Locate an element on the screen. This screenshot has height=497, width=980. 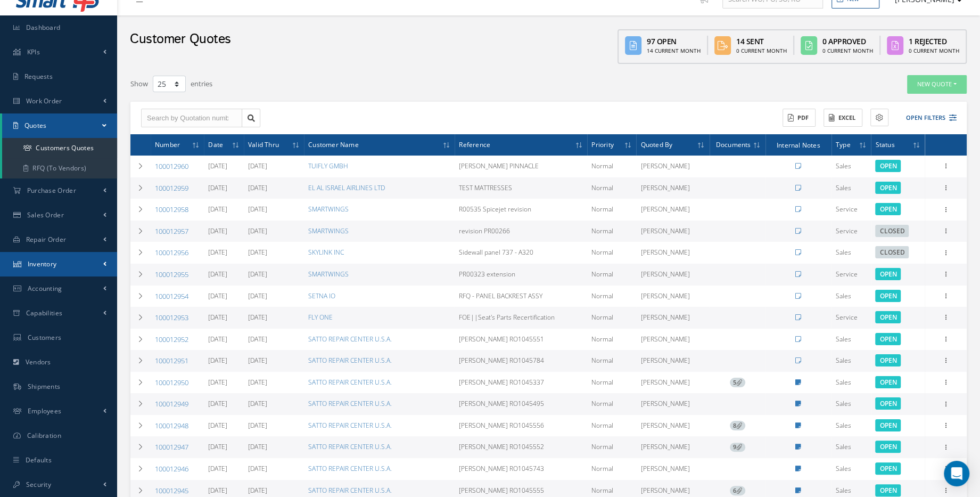
label: entries is located at coordinates (201, 82).